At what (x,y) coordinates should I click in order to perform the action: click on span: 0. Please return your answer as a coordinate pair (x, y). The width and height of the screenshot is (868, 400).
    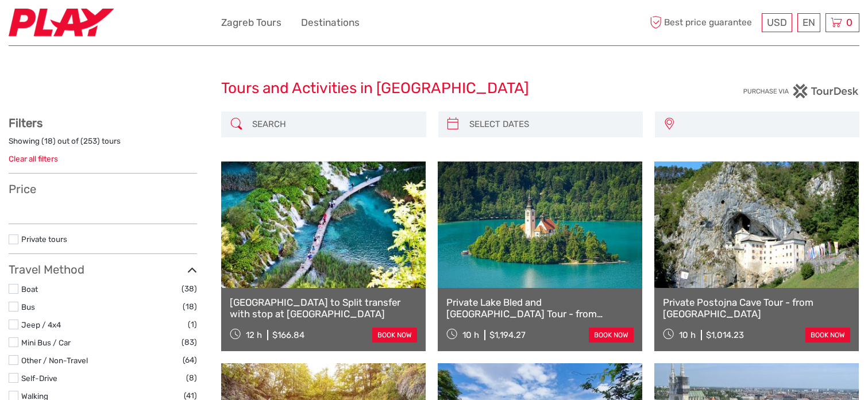
    Looking at the image, I should click on (849, 22).